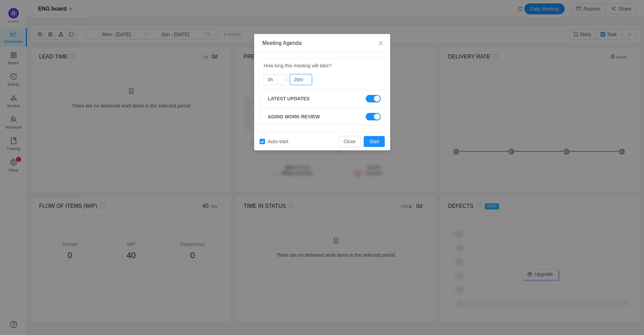 The height and width of the screenshot is (335, 644). Describe the element at coordinates (288, 99) in the screenshot. I see `span: Latest updates` at that location.